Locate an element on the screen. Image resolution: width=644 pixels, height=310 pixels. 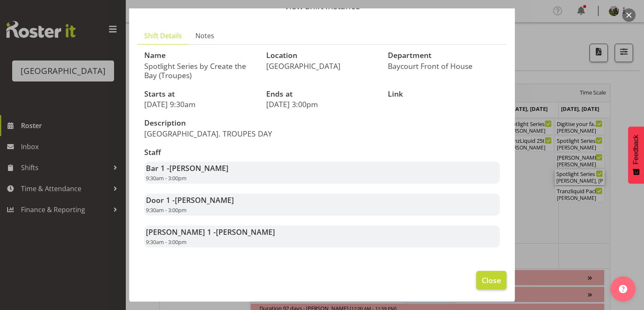
h3: Name is located at coordinates (200, 56).